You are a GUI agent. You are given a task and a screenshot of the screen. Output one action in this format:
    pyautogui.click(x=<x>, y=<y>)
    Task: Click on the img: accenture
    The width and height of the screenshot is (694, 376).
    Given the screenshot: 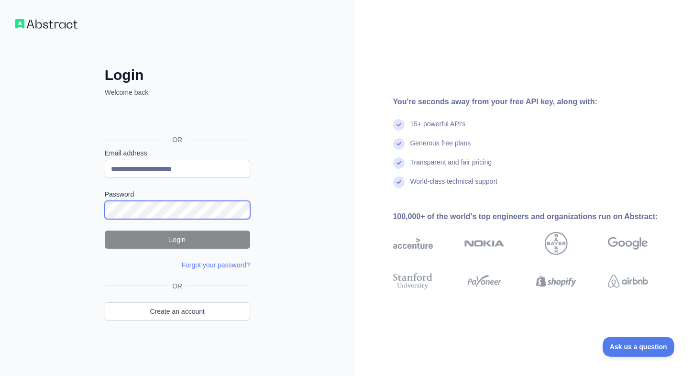 What is the action you would take?
    pyautogui.click(x=413, y=243)
    